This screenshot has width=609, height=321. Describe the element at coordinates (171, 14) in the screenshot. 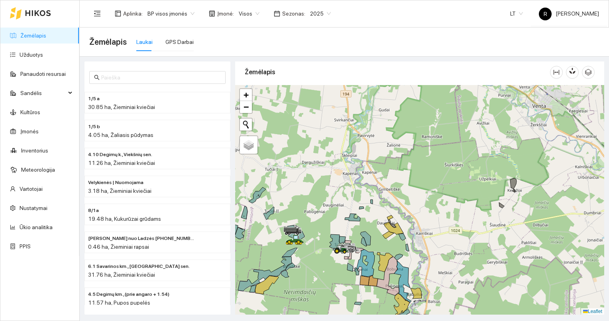

I see `span: BP visos įmonės` at that location.